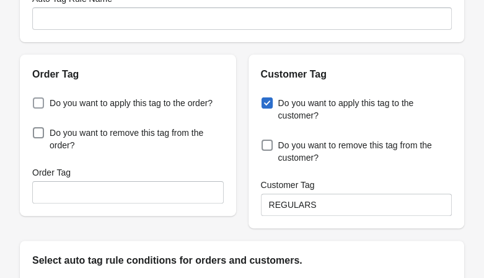  What do you see at coordinates (136, 139) in the screenshot?
I see `span: Do you want to remove this tag from the order?` at bounding box center [136, 139].